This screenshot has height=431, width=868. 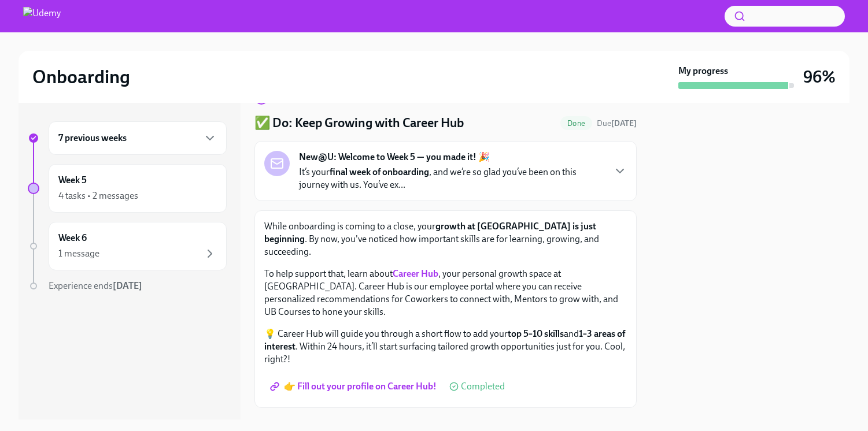 I want to click on h6: Week 6, so click(x=72, y=238).